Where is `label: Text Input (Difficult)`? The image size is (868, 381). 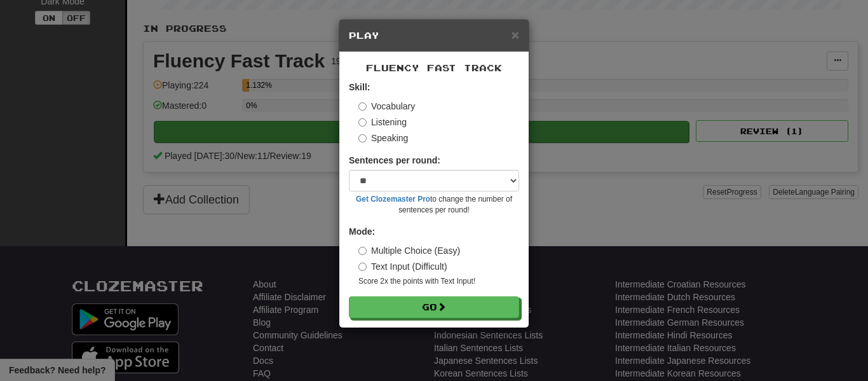
label: Text Input (Difficult) is located at coordinates (403, 267).